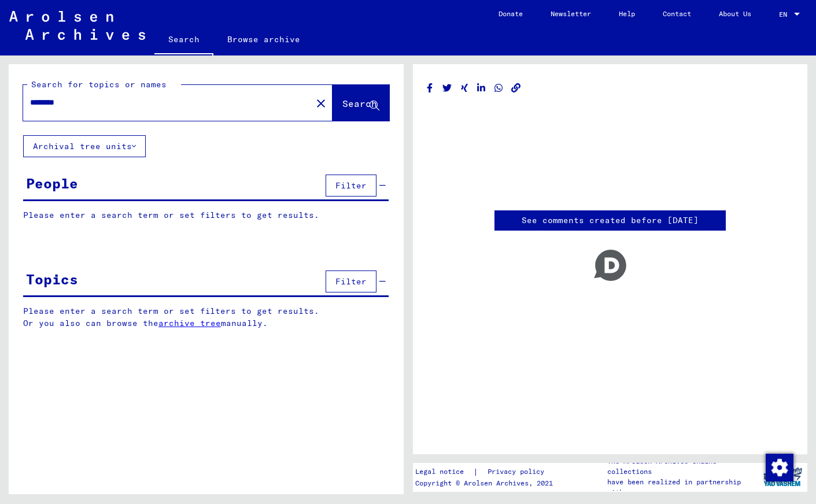  I want to click on div: Change consent, so click(779, 467).